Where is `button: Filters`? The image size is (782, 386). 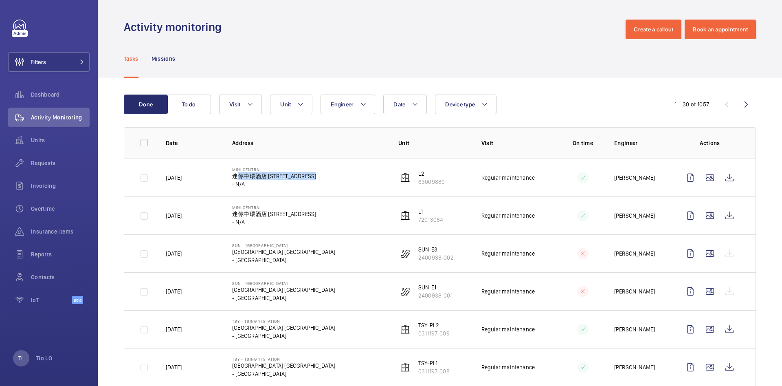 button: Filters is located at coordinates (49, 62).